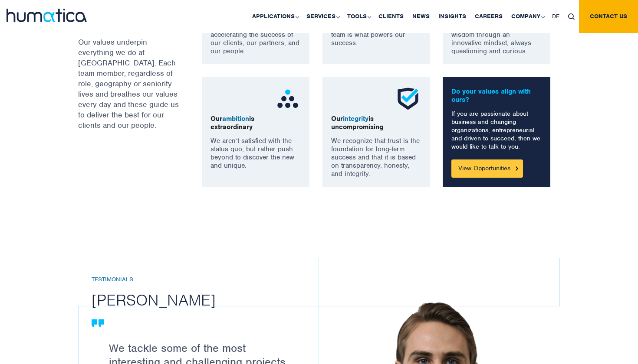  I want to click on a: View Opportunities, so click(487, 168).